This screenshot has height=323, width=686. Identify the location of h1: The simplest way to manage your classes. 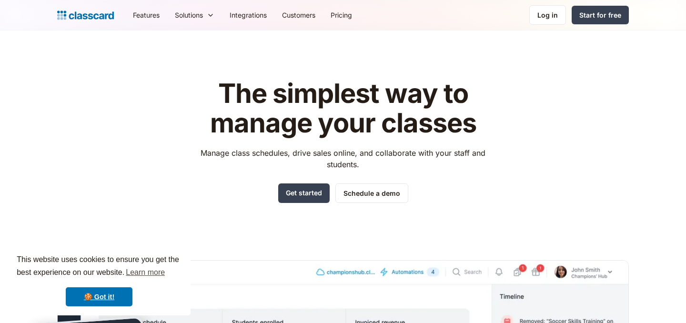
(343, 108).